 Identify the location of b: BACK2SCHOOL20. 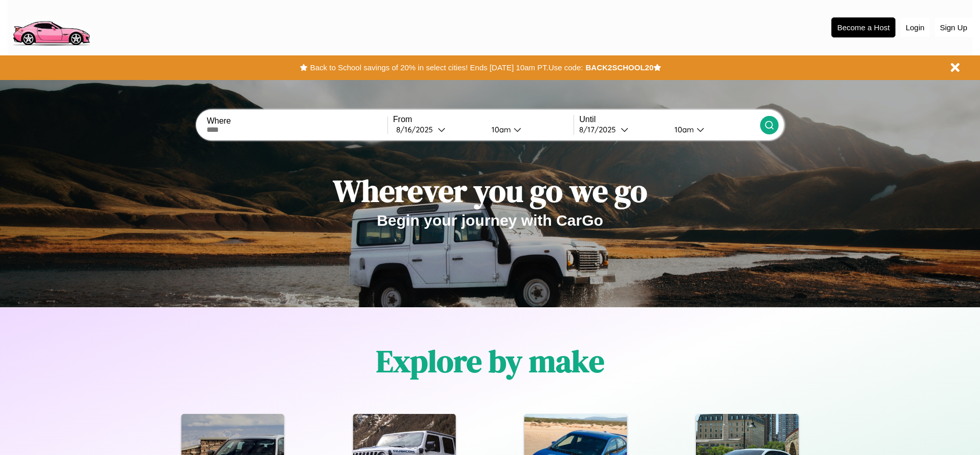
(620, 67).